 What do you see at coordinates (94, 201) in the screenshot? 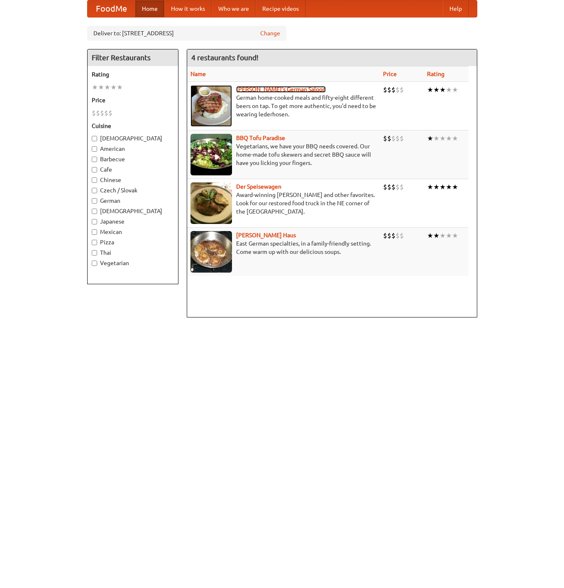
I see `input: German` at bounding box center [94, 201].